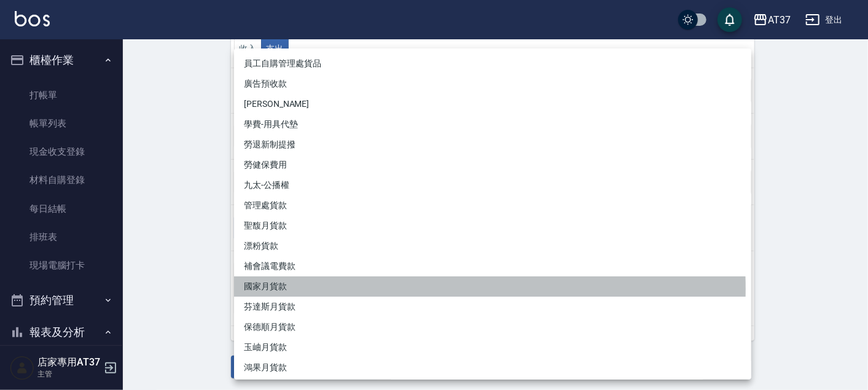 Image resolution: width=868 pixels, height=390 pixels. I want to click on li: 保德順月貨款, so click(492, 327).